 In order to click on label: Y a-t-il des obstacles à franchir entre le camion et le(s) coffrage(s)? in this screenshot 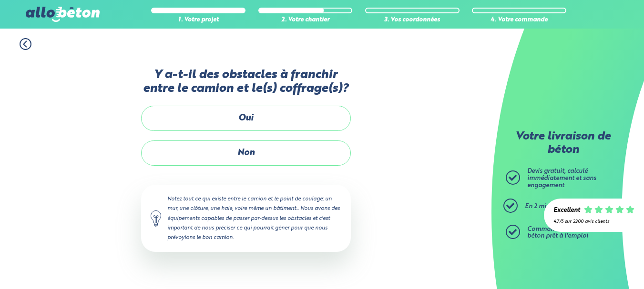, I will do `click(246, 82)`.